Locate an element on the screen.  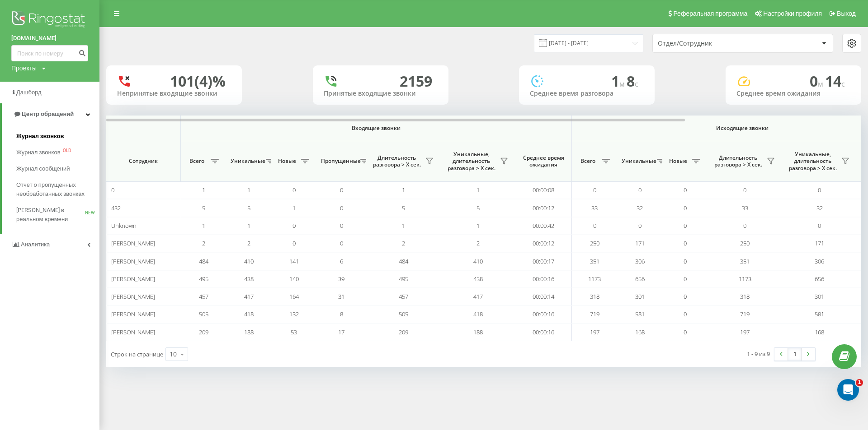
span: Уникальные is located at coordinates (247, 161).